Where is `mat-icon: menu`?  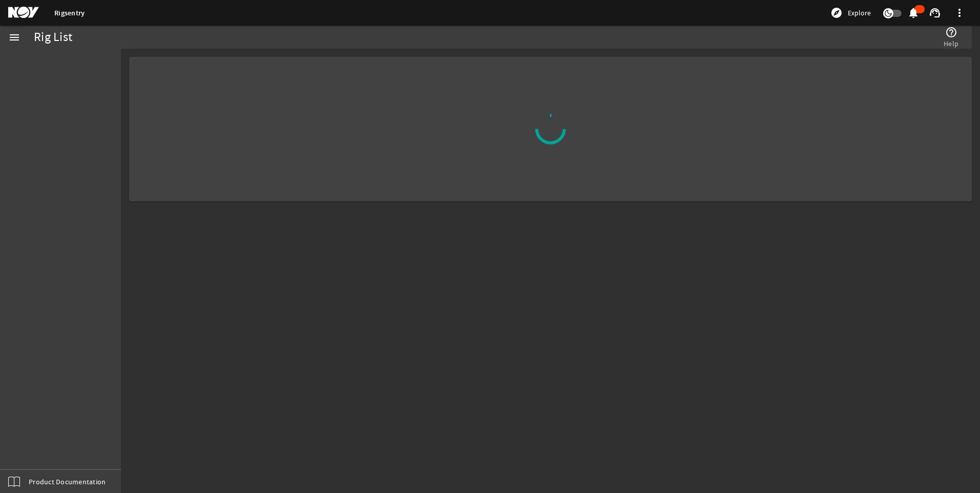 mat-icon: menu is located at coordinates (15, 37).